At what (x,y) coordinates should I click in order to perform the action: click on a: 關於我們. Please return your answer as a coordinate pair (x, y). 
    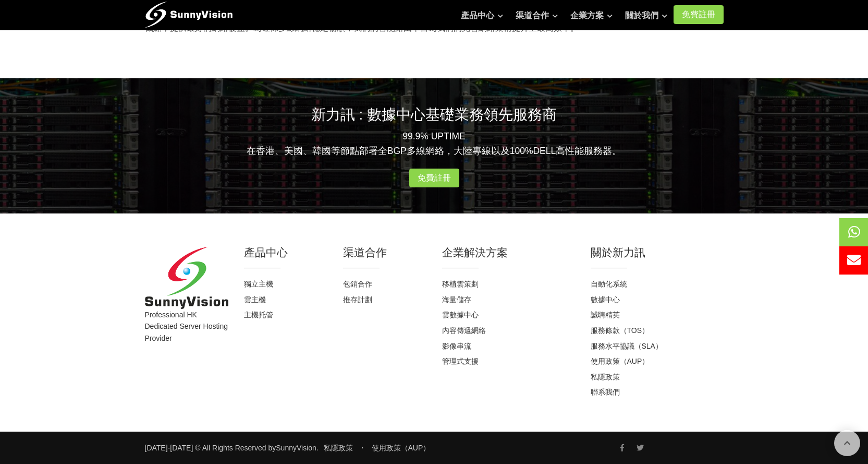
    Looking at the image, I should click on (646, 15).